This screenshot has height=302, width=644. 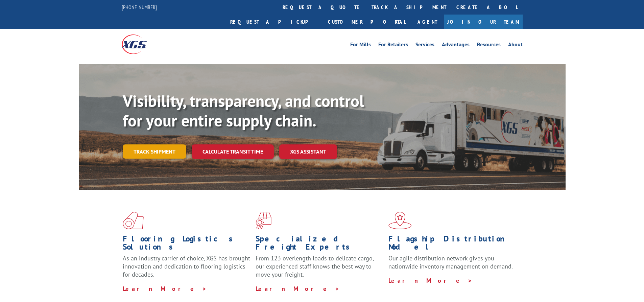 What do you see at coordinates (274, 22) in the screenshot?
I see `a: Request a pickup` at bounding box center [274, 22].